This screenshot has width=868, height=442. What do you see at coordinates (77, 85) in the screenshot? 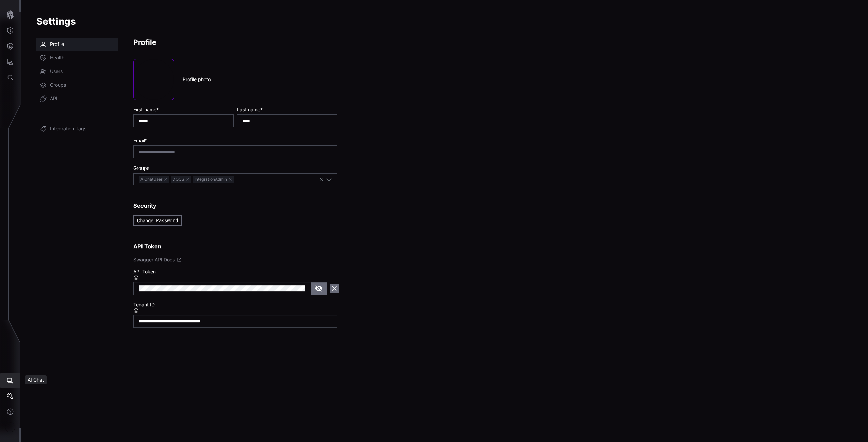
I see `a: Groups` at bounding box center [77, 85].